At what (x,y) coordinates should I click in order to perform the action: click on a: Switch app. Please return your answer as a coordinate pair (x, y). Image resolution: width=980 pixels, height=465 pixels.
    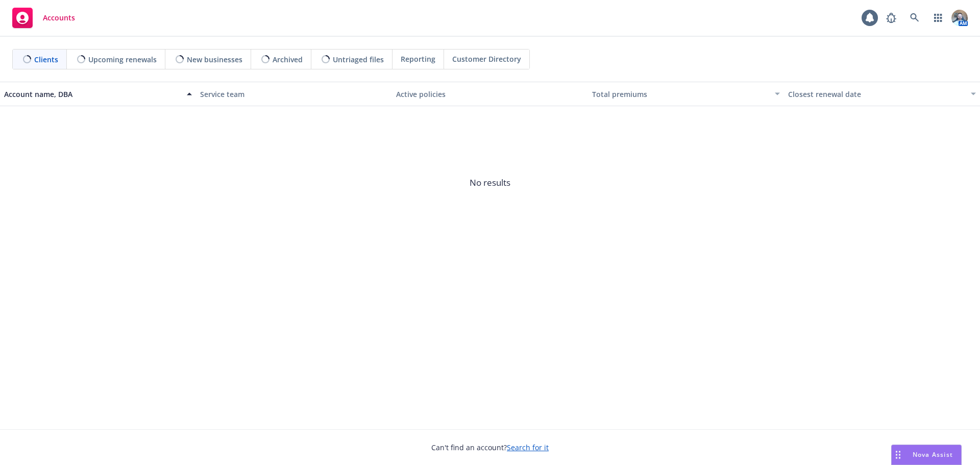
    Looking at the image, I should click on (938, 18).